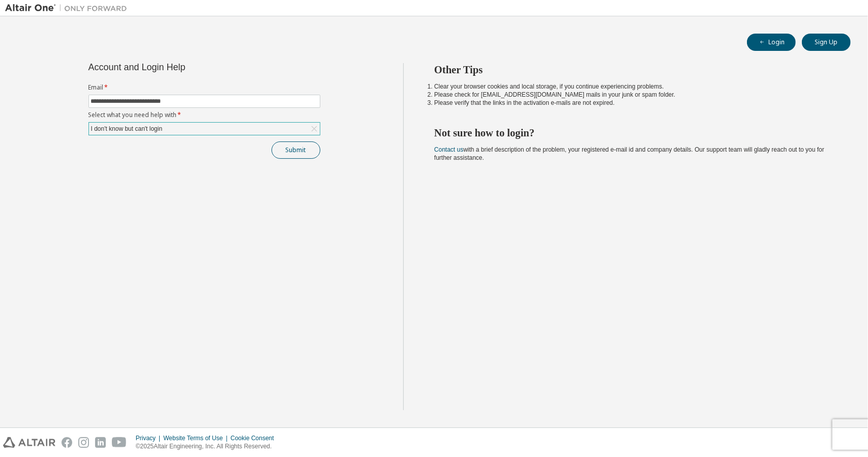  Describe the element at coordinates (84, 442) in the screenshot. I see `img: instagram.svg` at that location.